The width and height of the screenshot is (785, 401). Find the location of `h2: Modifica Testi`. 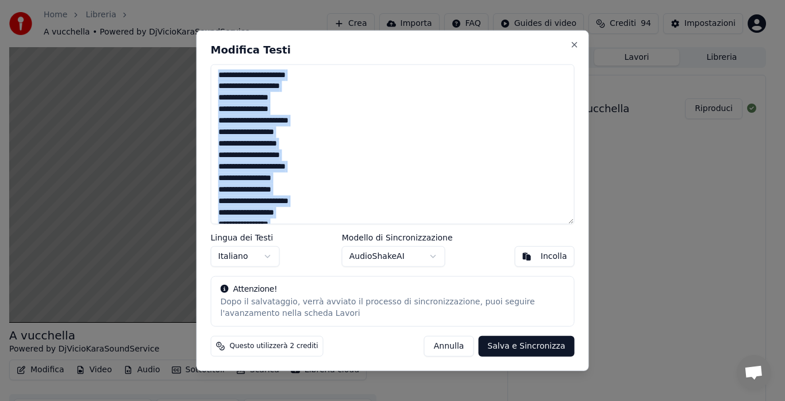

h2: Modifica Testi is located at coordinates (393, 49).